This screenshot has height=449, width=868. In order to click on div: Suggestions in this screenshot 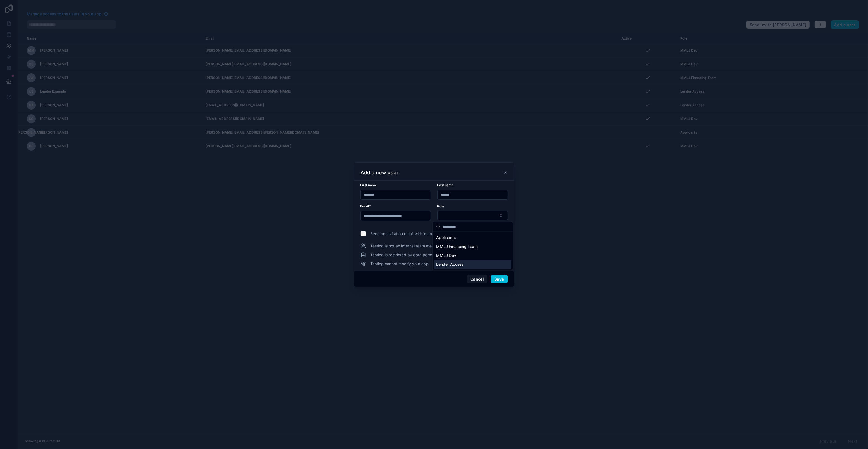, I will do `click(472, 251)`.